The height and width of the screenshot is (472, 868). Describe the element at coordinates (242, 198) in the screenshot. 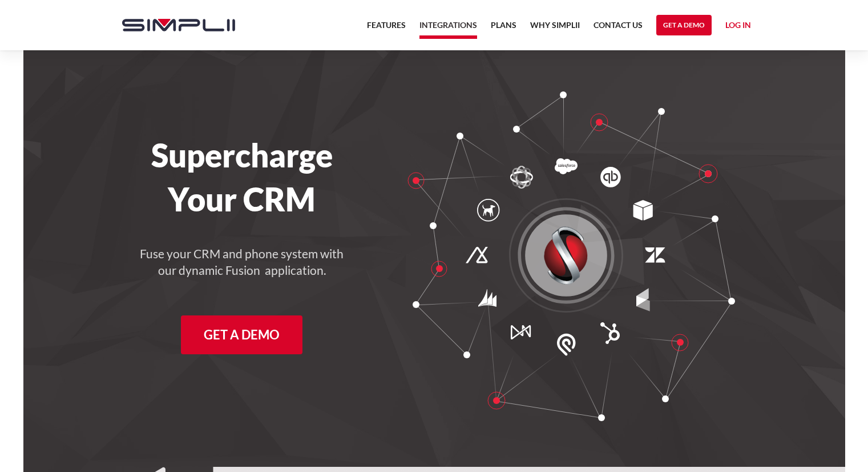

I see `h1: Your CRM` at that location.